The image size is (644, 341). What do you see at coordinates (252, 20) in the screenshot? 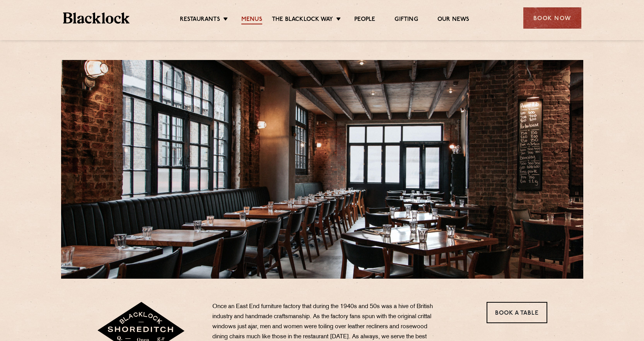
I see `a: Menus` at bounding box center [252, 20].